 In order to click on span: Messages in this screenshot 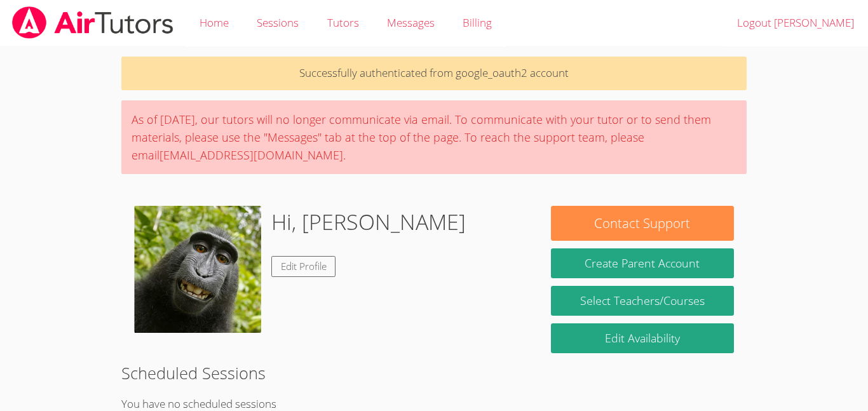, I will do `click(410, 22)`.